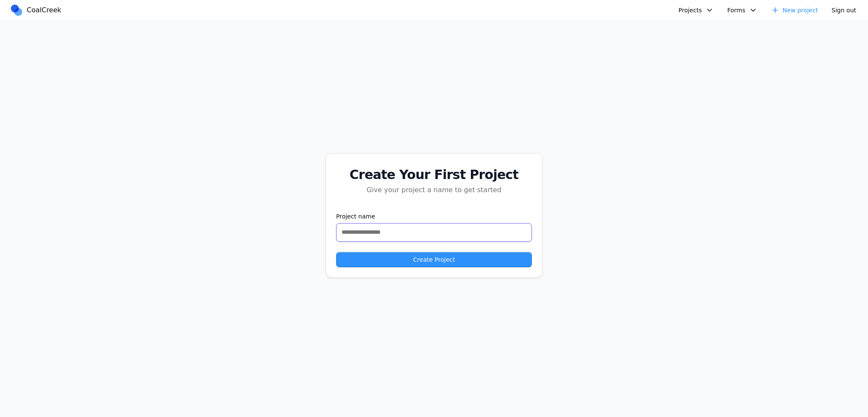 Image resolution: width=868 pixels, height=417 pixels. I want to click on label: Project name, so click(434, 216).